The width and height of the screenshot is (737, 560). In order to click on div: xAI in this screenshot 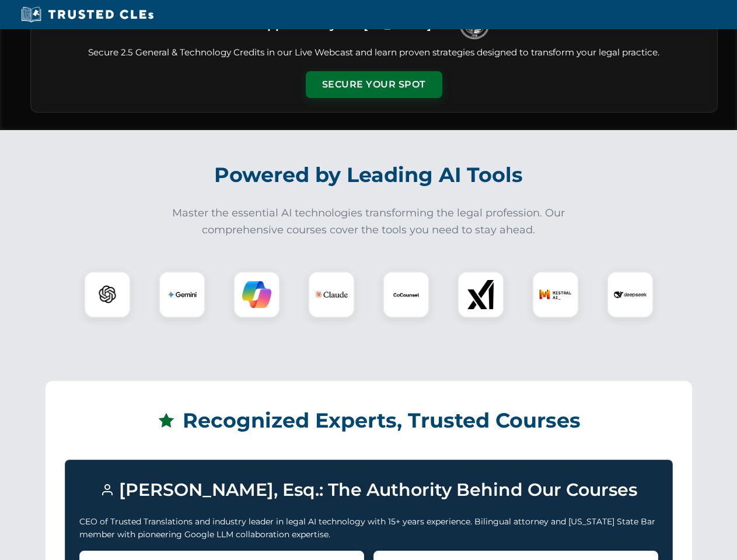, I will do `click(481, 295)`.